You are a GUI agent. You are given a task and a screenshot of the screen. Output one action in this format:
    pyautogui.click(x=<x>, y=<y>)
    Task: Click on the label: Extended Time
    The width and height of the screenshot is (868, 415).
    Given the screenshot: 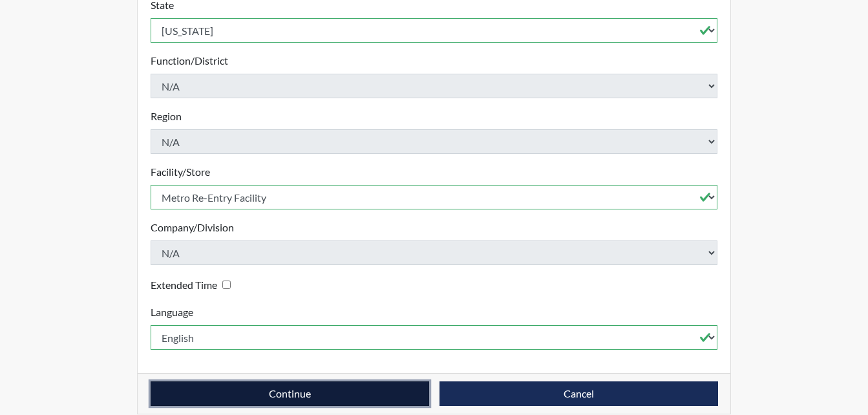 What is the action you would take?
    pyautogui.click(x=184, y=285)
    